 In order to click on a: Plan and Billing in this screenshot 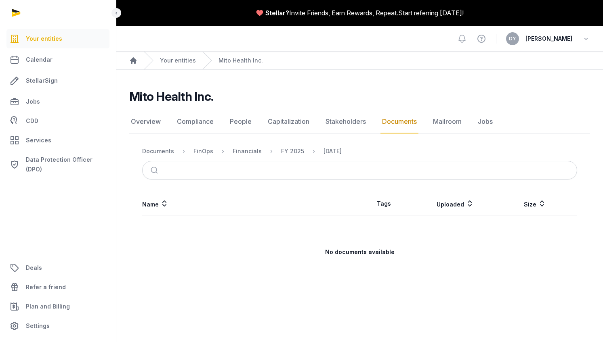, I will do `click(58, 307)`.